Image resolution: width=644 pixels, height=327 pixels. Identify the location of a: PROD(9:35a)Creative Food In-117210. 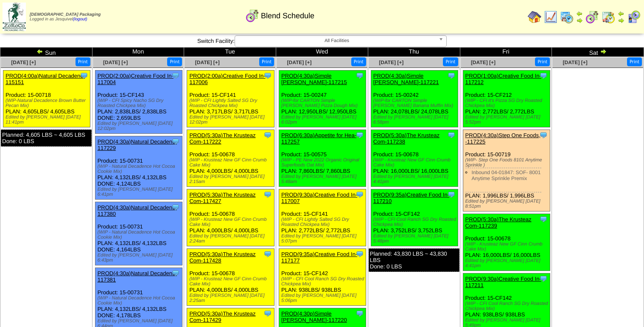
(411, 198).